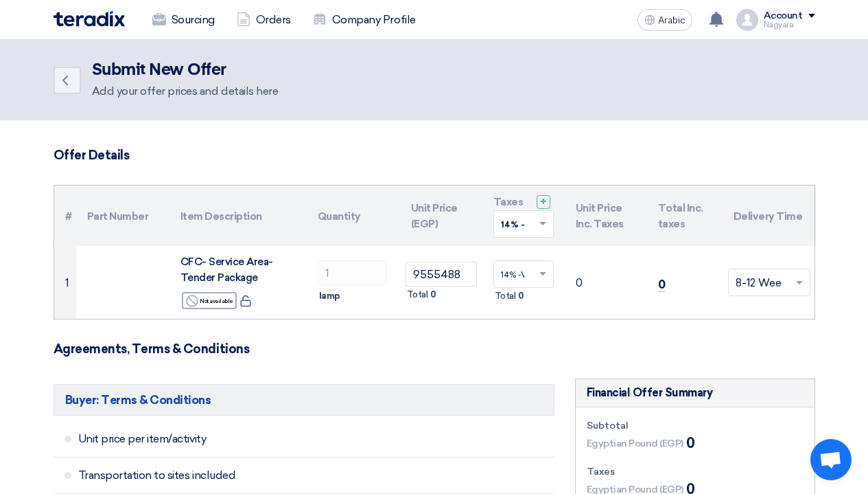 This screenshot has width=868, height=494. What do you see at coordinates (217, 301) in the screenshot?
I see `font: Not available` at bounding box center [217, 301].